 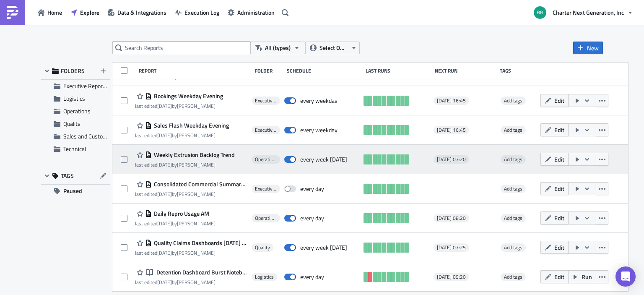 I want to click on div: Last Runs, so click(x=398, y=71).